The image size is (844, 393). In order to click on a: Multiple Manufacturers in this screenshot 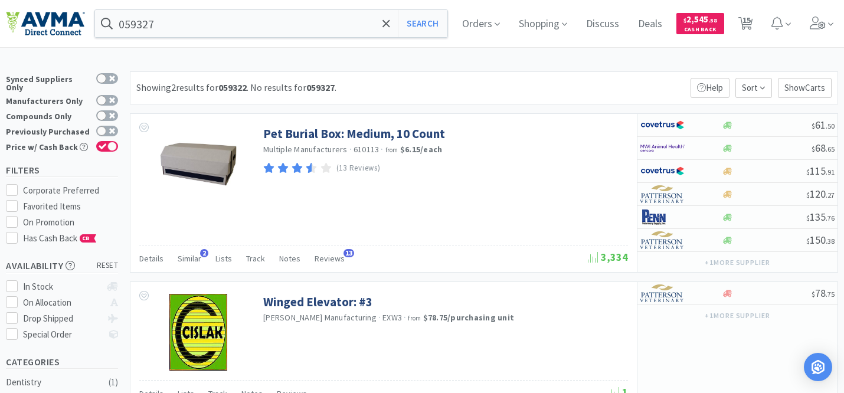, I will do `click(305, 149)`.